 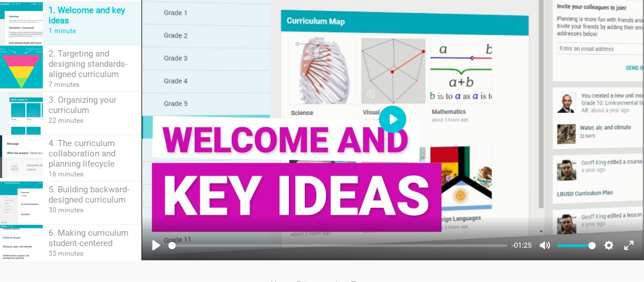 I want to click on div: Current time, so click(x=521, y=245).